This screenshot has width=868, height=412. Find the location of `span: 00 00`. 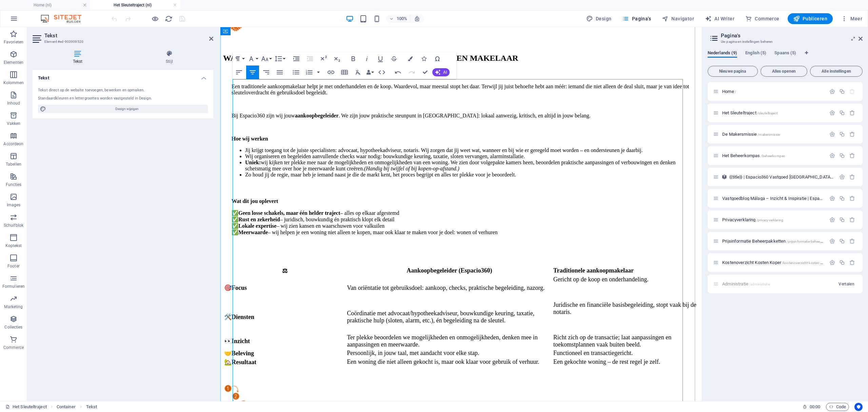

span: 00 00 is located at coordinates (814, 407).